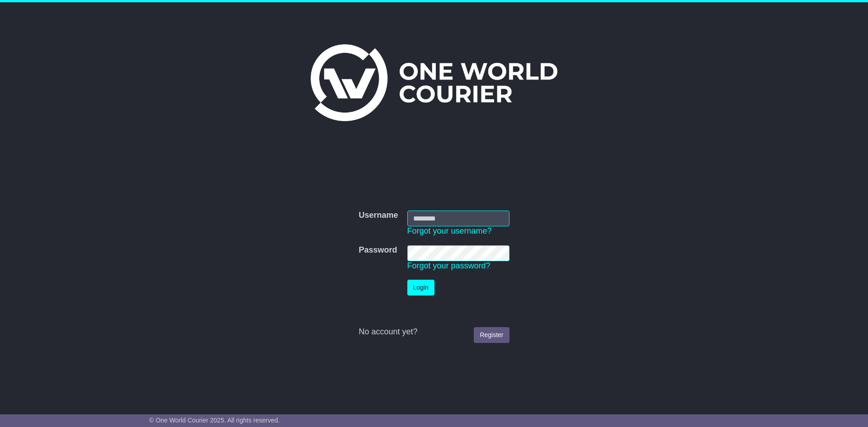 This screenshot has width=868, height=427. Describe the element at coordinates (434, 332) in the screenshot. I see `div: No account yet?` at that location.